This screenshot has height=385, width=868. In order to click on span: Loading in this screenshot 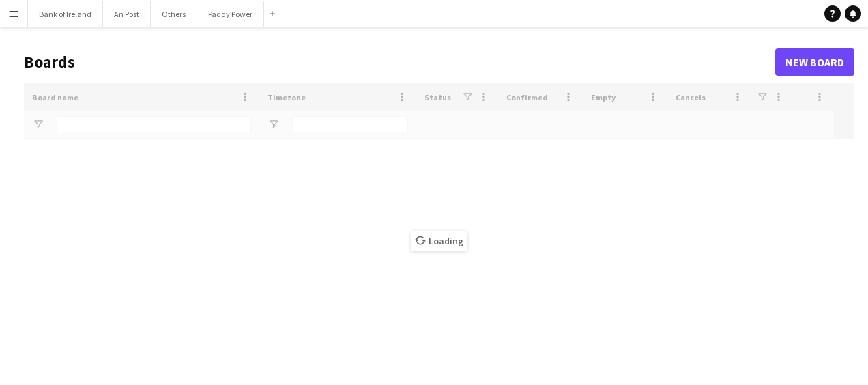, I will do `click(439, 241)`.